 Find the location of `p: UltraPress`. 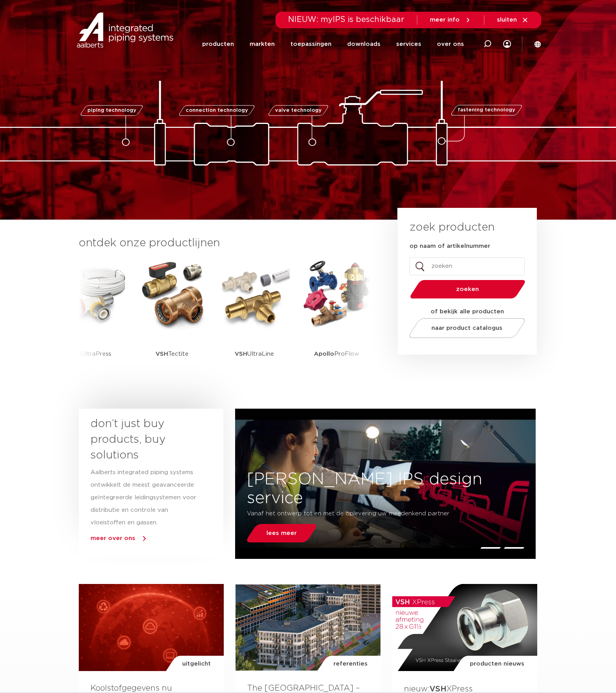

p: UltraPress is located at coordinates (90, 353).